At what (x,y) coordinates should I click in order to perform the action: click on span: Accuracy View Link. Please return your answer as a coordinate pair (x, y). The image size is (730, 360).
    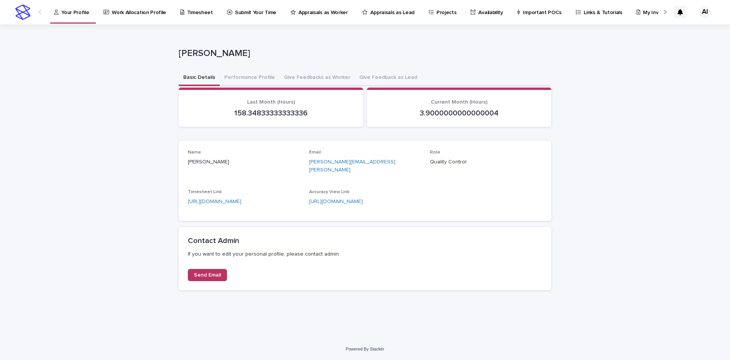
    Looking at the image, I should click on (329, 192).